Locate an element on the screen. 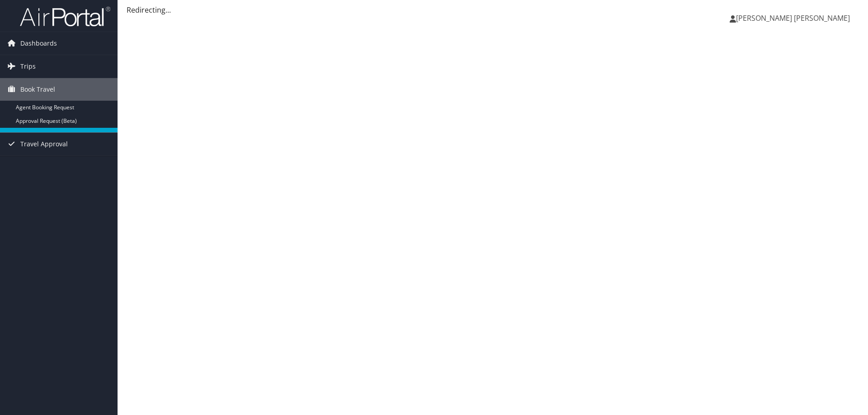  span: Dashboards is located at coordinates (39, 43).